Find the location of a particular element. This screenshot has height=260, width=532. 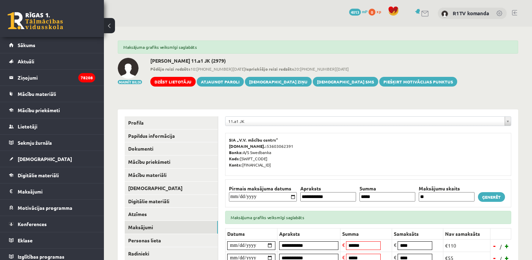

b: SIA „V.V. mācību centrs” is located at coordinates (254, 140).